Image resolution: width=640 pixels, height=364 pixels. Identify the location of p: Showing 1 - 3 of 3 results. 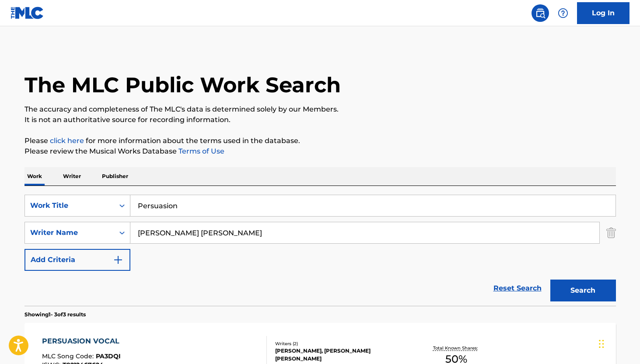
(55, 315).